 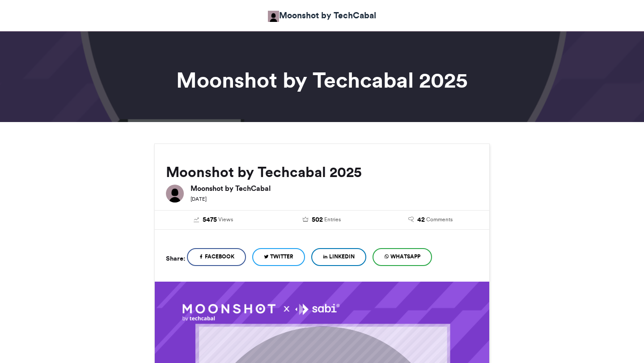 I want to click on a: 502 Entries, so click(x=322, y=220).